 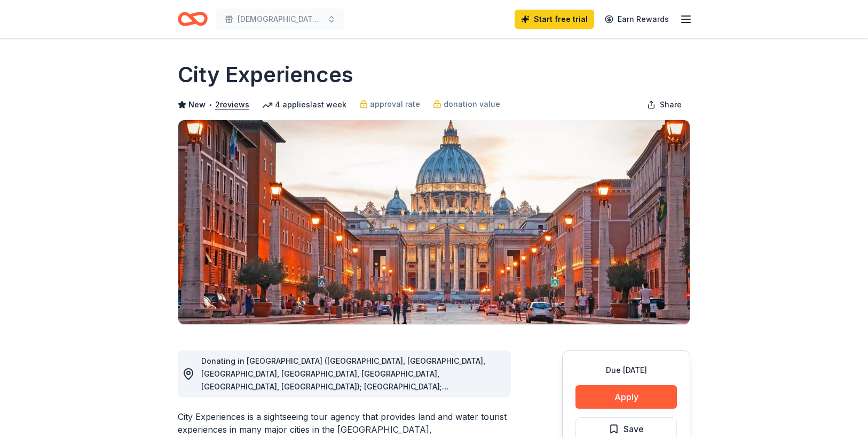 I want to click on a: Earn Rewards, so click(x=637, y=19).